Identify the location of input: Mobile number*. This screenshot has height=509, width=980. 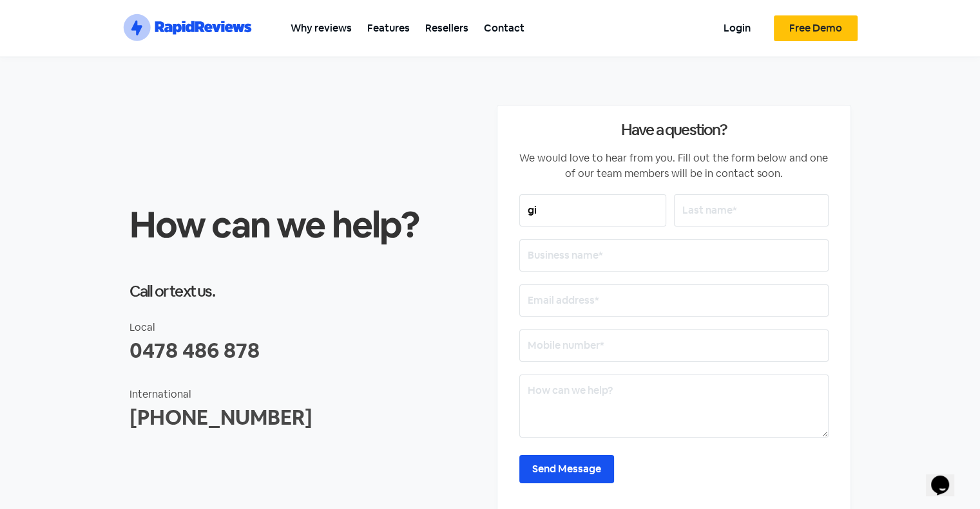
(674, 346).